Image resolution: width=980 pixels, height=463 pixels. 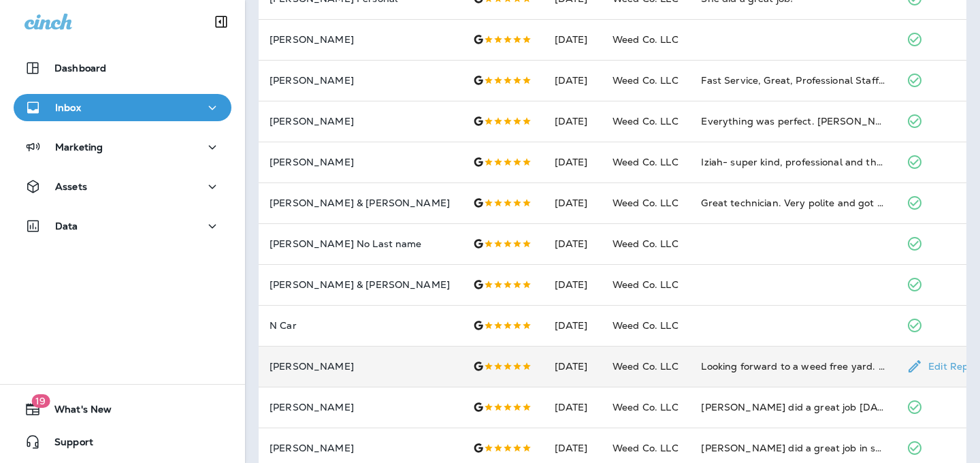 What do you see at coordinates (122, 68) in the screenshot?
I see `button: Dashboard` at bounding box center [122, 68].